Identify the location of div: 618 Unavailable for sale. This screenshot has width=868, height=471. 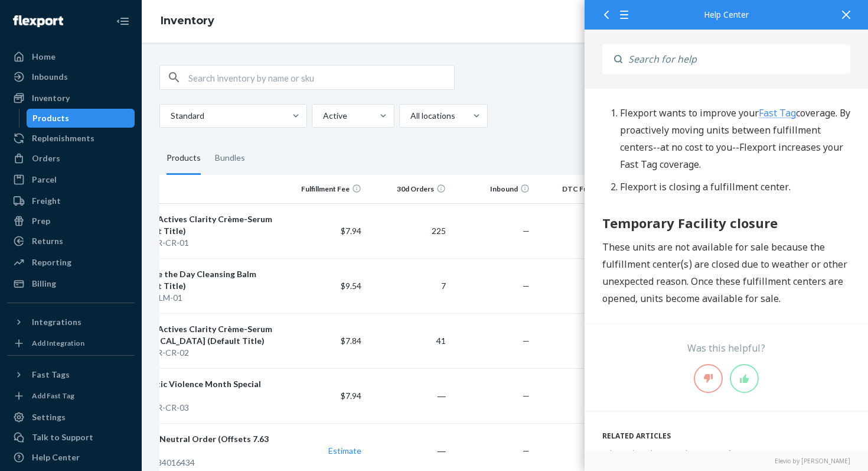
(141, 33).